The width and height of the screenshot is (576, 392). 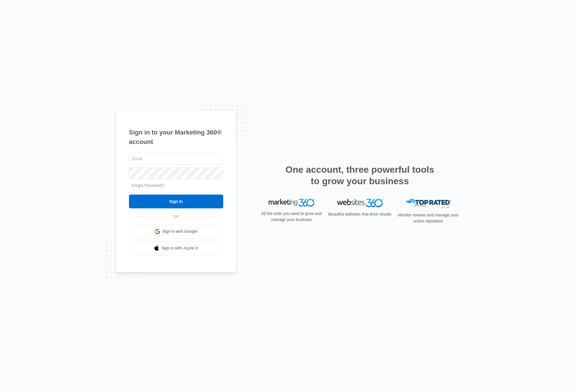 What do you see at coordinates (176, 158) in the screenshot?
I see `input: Email` at bounding box center [176, 158].